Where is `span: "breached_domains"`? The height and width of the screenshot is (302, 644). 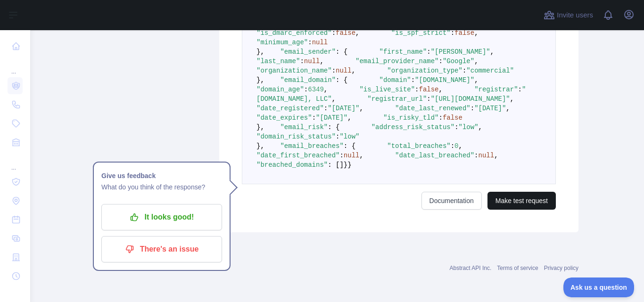
span: "breached_domains" is located at coordinates (292, 165).